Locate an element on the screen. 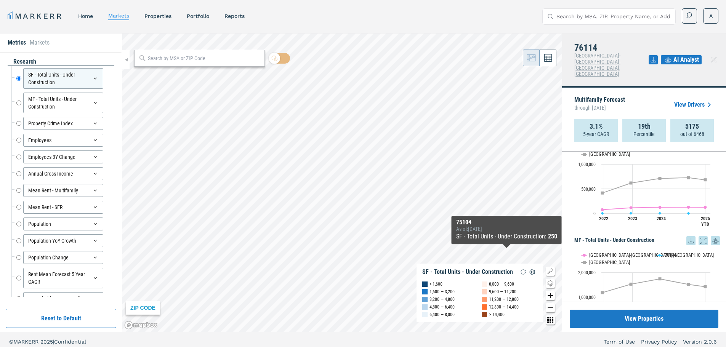 The image size is (726, 347). div: 4,800 — 6,400 is located at coordinates (442, 307).